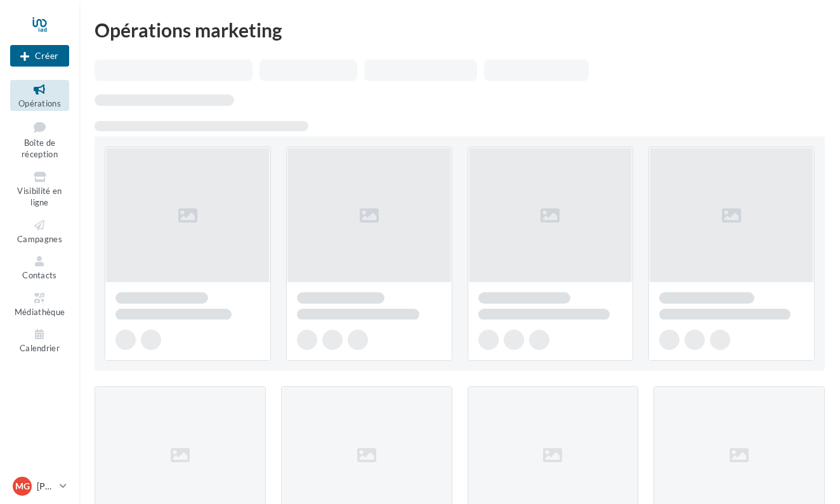  I want to click on span: MG, so click(22, 486).